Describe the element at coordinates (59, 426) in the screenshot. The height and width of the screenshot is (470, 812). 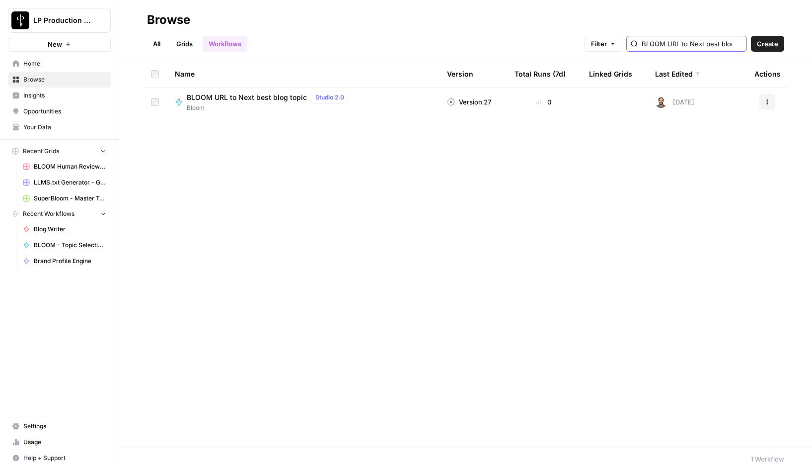
I see `a: Settings` at that location.